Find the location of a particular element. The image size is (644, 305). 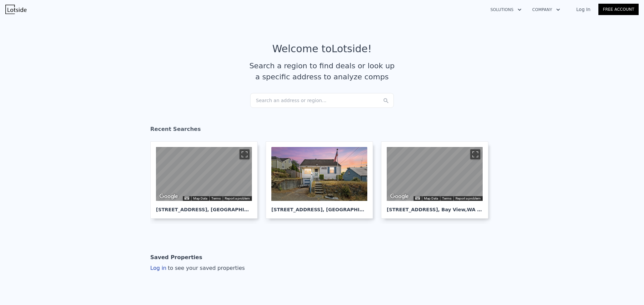

button: Company is located at coordinates (546, 10).